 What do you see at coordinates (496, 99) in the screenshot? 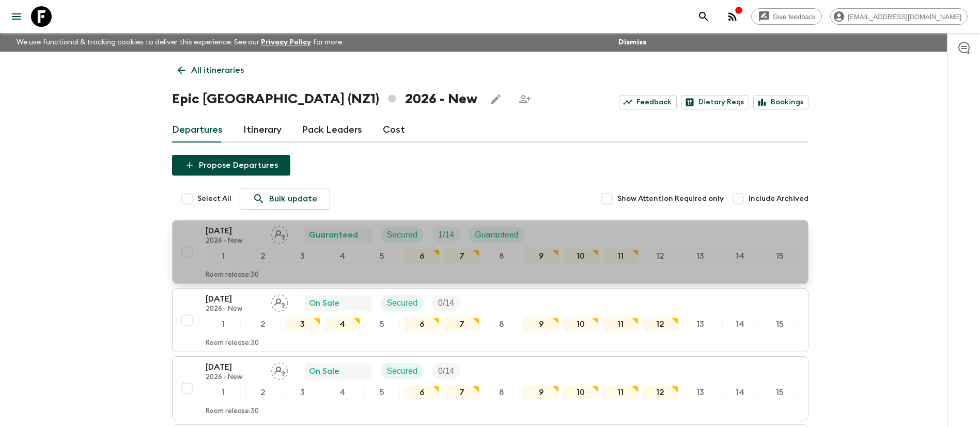
I see `button: Edit this itinerary` at bounding box center [496, 99].